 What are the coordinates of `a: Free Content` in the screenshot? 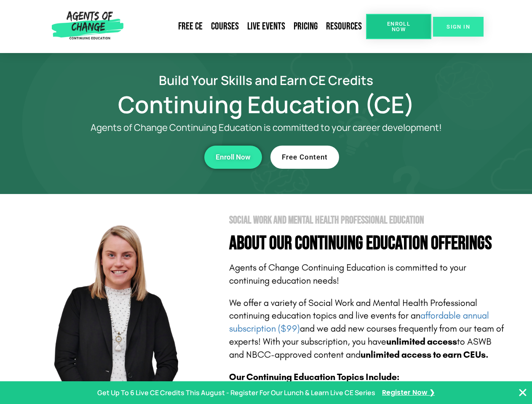 It's located at (304, 157).